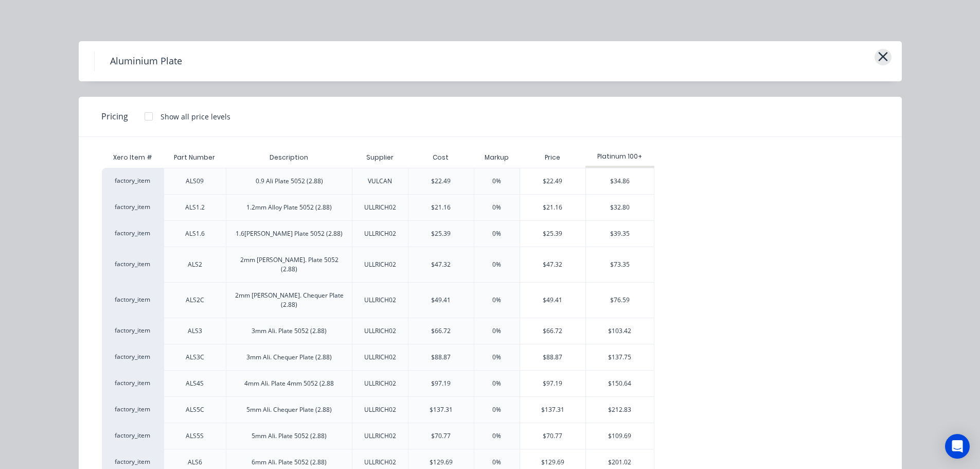 The image size is (980, 469). I want to click on div: ALS3C, so click(195, 357).